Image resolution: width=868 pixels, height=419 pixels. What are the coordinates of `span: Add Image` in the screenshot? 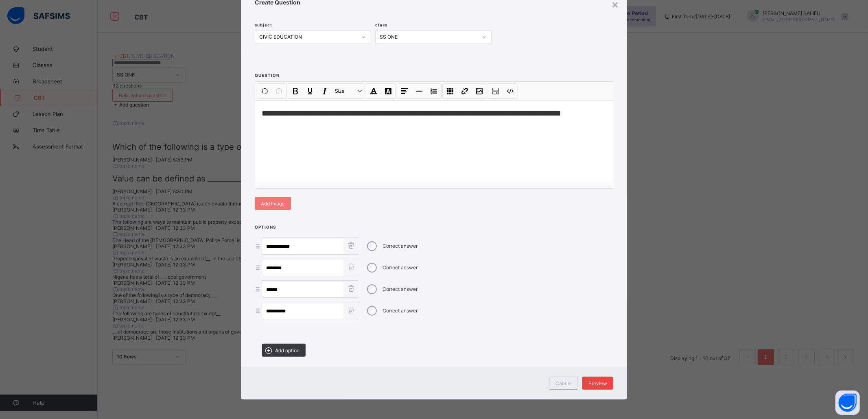 It's located at (272, 203).